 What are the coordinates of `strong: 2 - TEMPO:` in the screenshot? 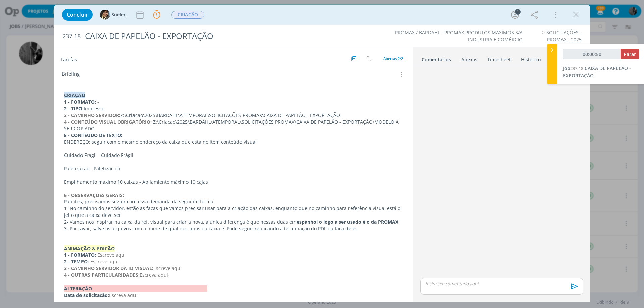 It's located at (76, 261).